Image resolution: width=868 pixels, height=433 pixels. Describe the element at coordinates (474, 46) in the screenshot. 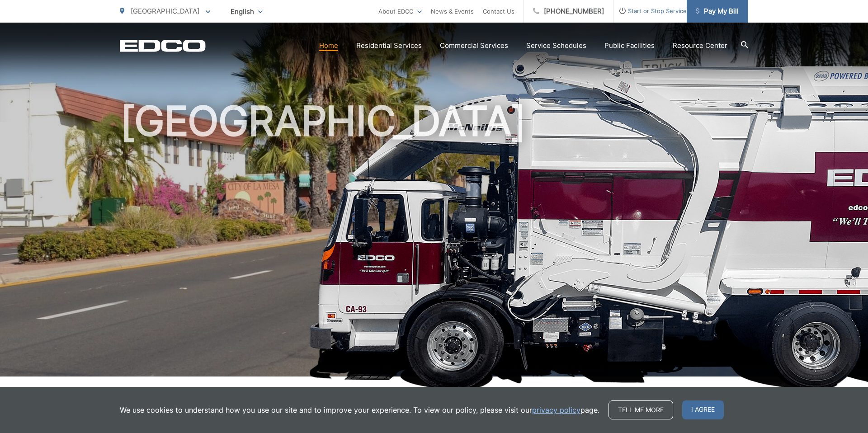

I see `a: Commercial Services` at that location.